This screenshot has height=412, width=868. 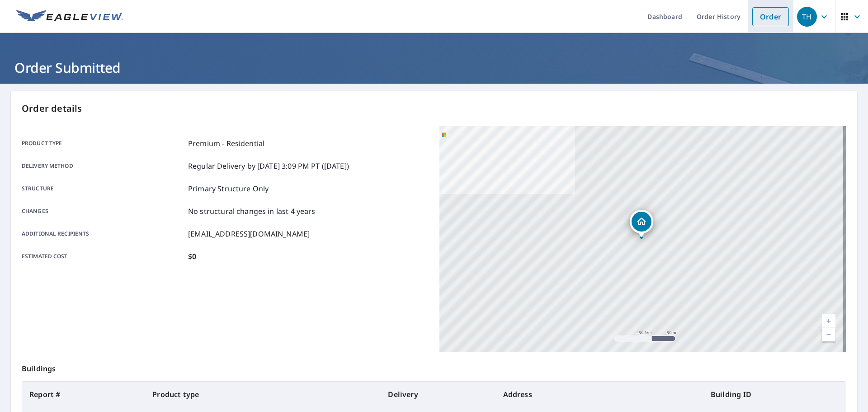 What do you see at coordinates (226, 143) in the screenshot?
I see `p: Premium - Residential` at bounding box center [226, 143].